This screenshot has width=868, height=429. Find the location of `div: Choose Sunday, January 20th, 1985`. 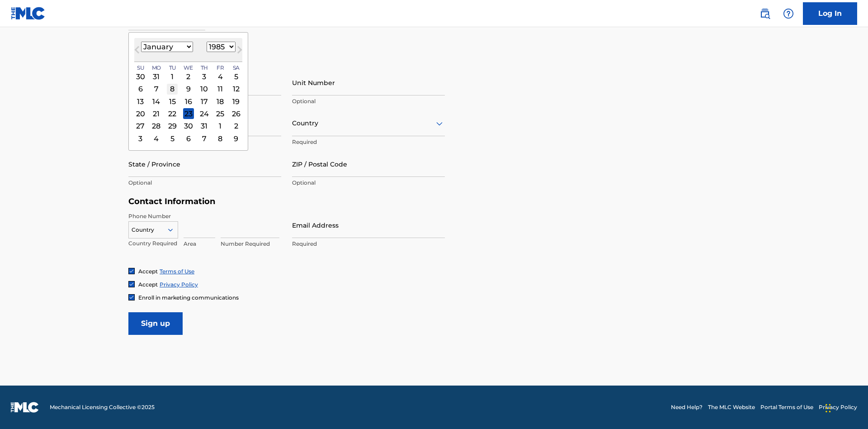

div: Choose Sunday, January 20th, 1985 is located at coordinates (141, 113).